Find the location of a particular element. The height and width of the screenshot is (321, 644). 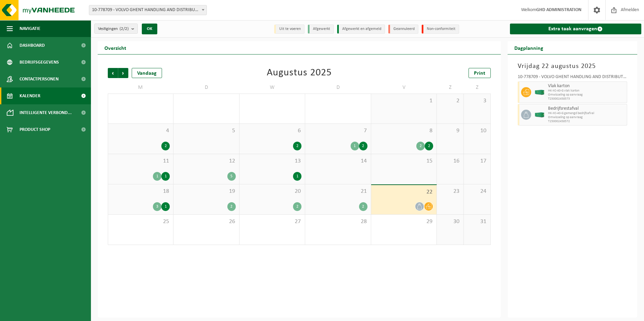

span: 10-778709 - VOLVO GHENT HANDLING AND DISTRIBUTION - DESTELDONK is located at coordinates (148, 11).